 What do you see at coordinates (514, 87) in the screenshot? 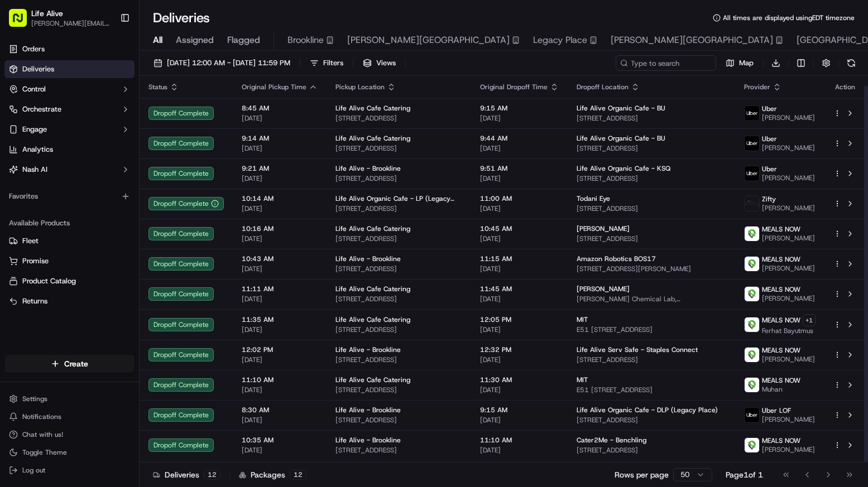
I see `span: Original Dropoff Time` at bounding box center [514, 87].